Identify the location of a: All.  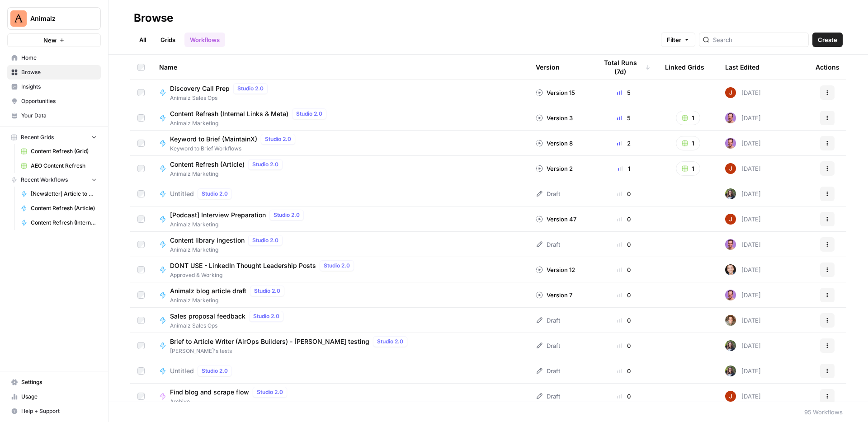
(143, 40).